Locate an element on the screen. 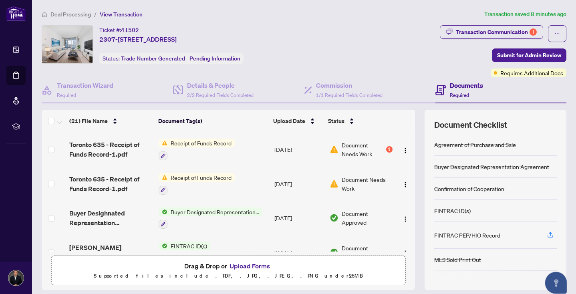 The image size is (576, 294). div: Transaction Communication is located at coordinates (497, 32).